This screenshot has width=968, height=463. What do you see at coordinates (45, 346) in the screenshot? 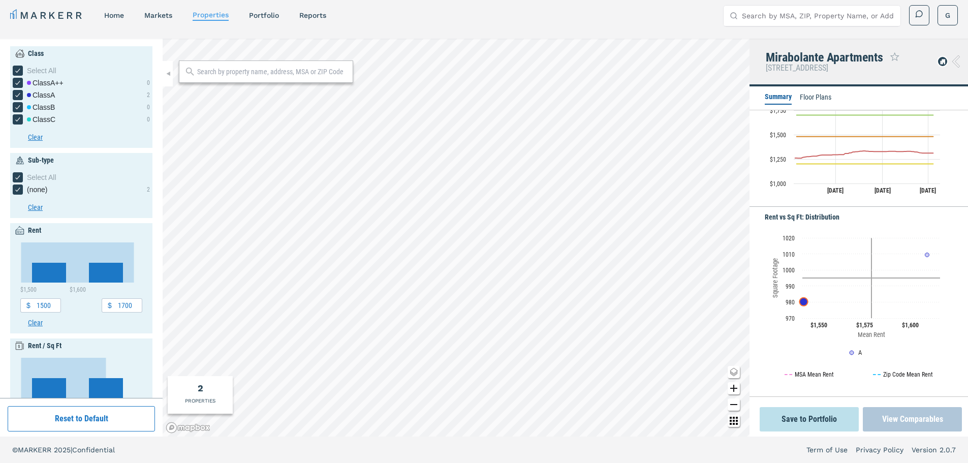
I see `div: Rent / Sq Ft` at bounding box center [45, 346].